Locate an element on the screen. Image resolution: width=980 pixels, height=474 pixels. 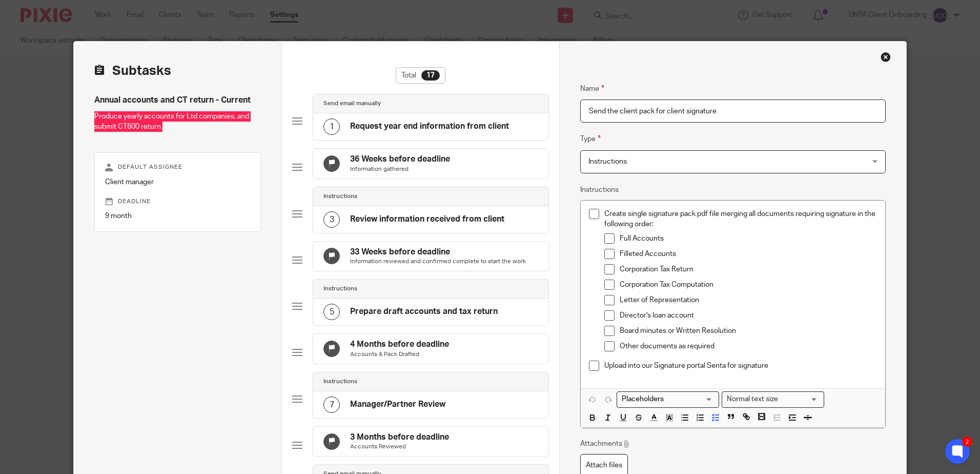
div: Total is located at coordinates (420, 75).